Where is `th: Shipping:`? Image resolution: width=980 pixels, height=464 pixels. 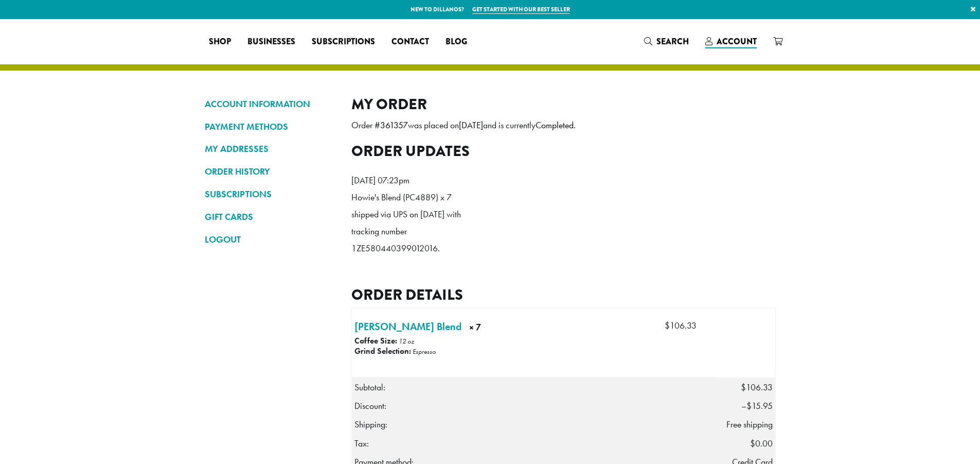 th: Shipping: is located at coordinates (533, 424).